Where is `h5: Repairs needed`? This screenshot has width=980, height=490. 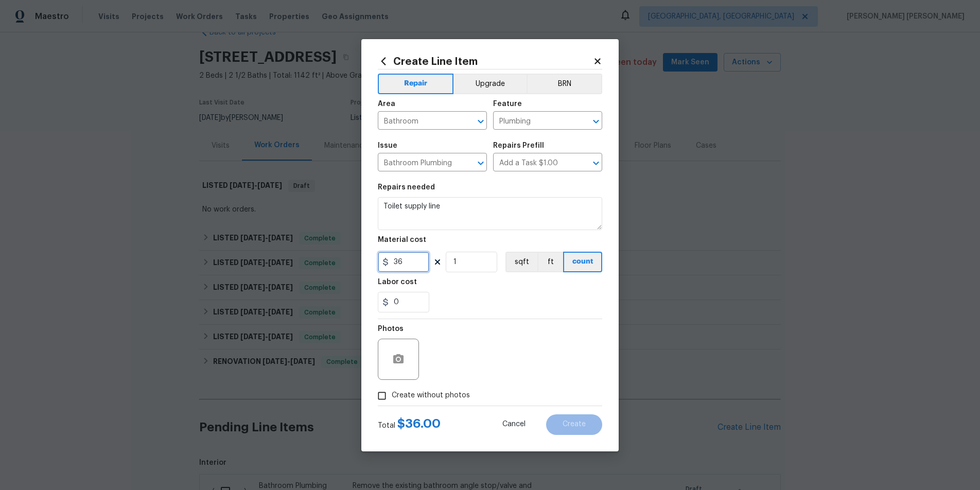 h5: Repairs needed is located at coordinates (406, 187).